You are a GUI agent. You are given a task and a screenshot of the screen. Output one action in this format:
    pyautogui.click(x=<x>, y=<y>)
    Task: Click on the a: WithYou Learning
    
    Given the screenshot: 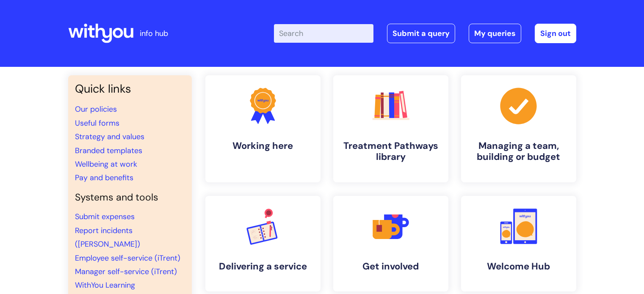 What is the action you would take?
    pyautogui.click(x=105, y=285)
    